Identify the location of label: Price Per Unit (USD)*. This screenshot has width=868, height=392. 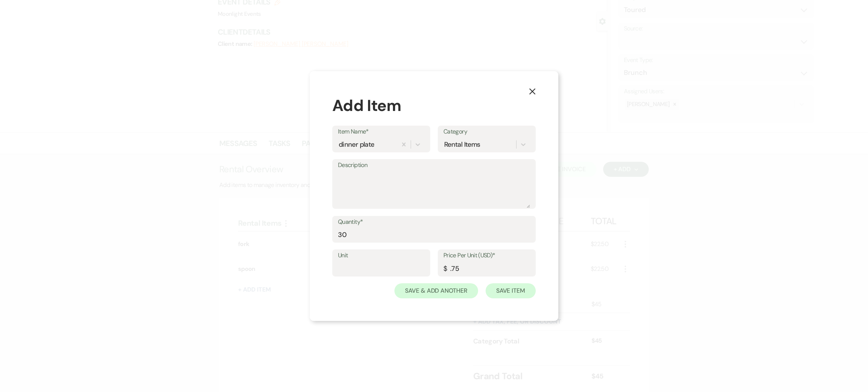
(486, 256).